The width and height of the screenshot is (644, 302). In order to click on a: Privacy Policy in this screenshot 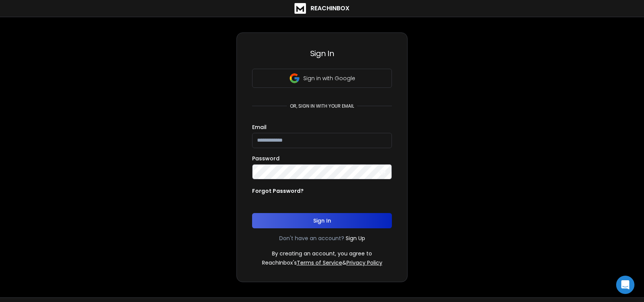, I will do `click(364, 263)`.